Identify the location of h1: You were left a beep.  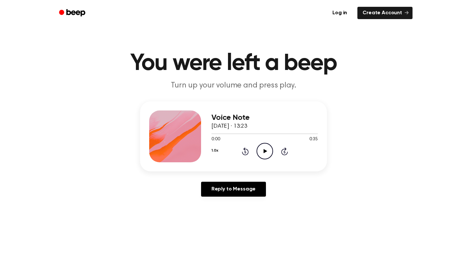
(233, 64).